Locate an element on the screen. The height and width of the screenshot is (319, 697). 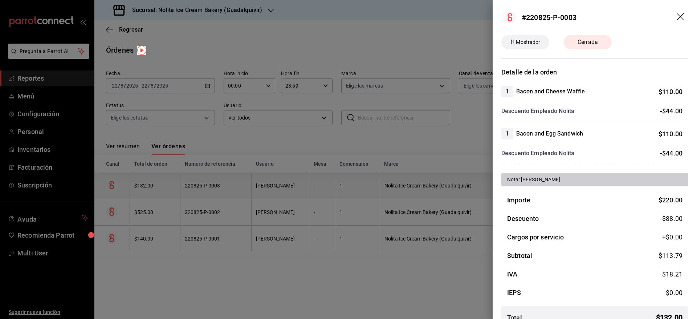
h3: Descuento is located at coordinates (523, 218).